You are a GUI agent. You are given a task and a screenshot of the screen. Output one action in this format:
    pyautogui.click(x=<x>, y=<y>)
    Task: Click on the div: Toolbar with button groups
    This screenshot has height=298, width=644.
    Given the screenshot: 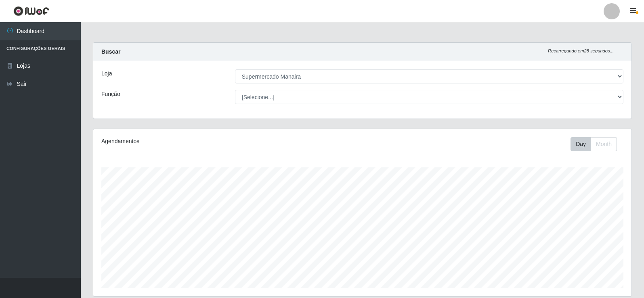 What is the action you would take?
    pyautogui.click(x=597, y=144)
    